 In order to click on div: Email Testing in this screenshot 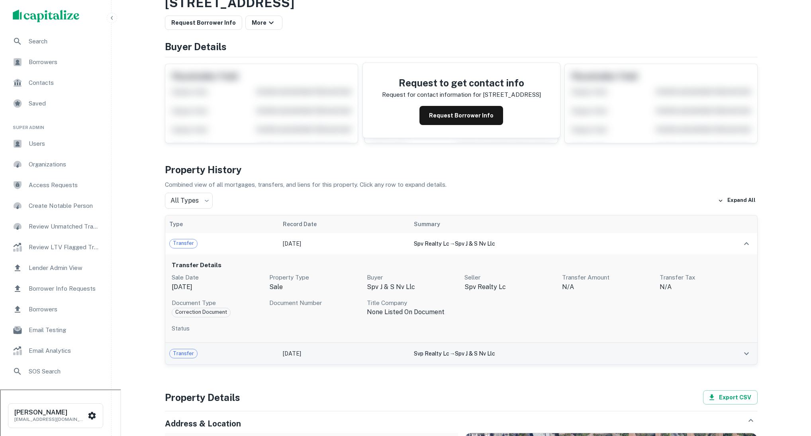, I will do `click(55, 330)`.